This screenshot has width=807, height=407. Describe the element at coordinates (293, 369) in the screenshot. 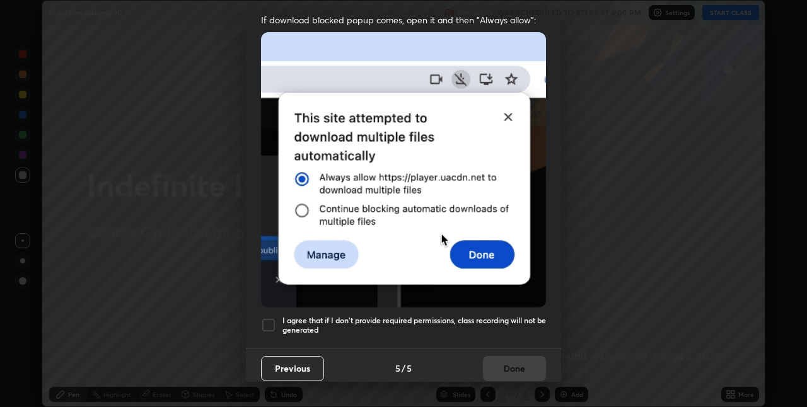

I see `button: Previous` at that location.